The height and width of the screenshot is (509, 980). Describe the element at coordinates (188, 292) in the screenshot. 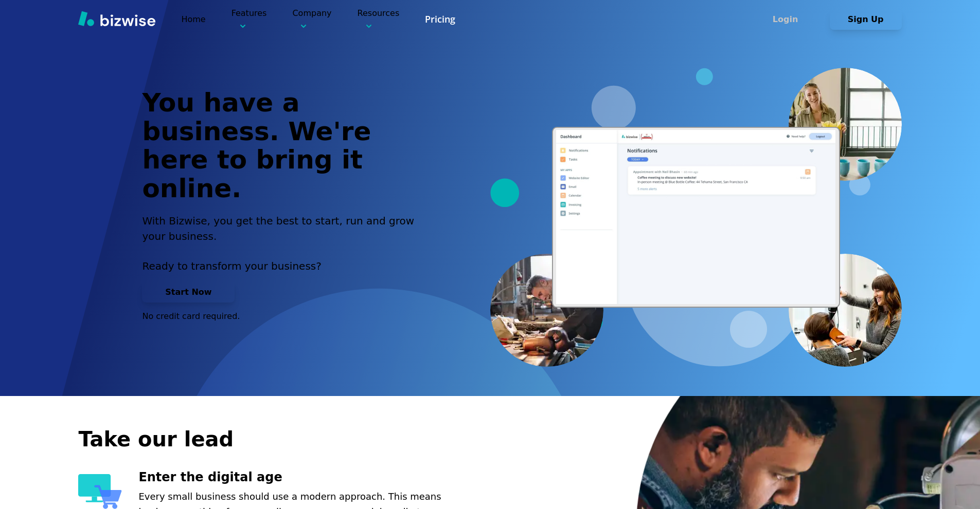

I see `button: Start Now` at that location.